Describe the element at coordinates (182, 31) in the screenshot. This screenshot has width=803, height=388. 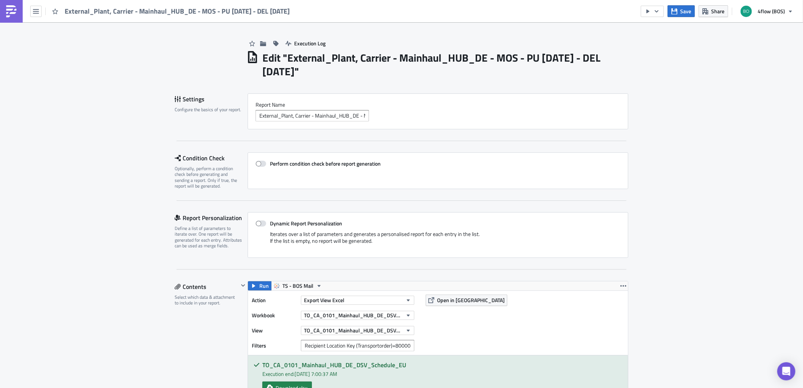
I see `p: If you have TOs, which are not mentioned on that list, please report to TCT and they will add the...` at that location.